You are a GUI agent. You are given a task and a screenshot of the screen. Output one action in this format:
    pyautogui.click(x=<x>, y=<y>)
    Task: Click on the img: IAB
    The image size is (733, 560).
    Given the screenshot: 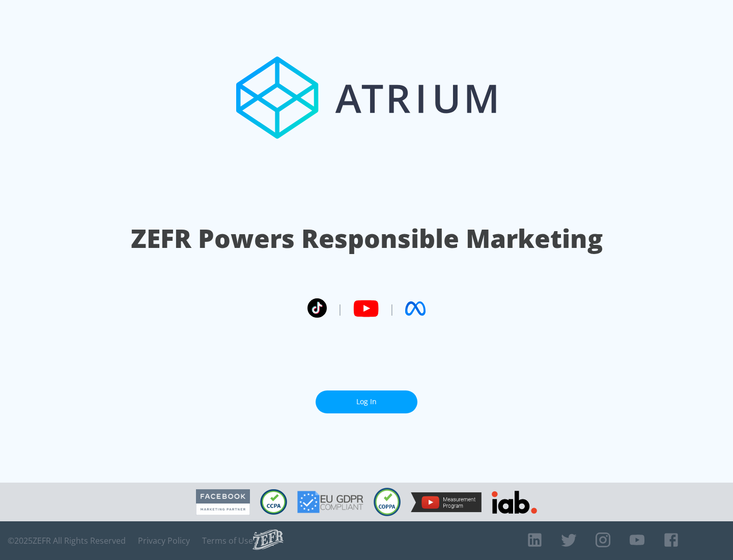 What is the action you would take?
    pyautogui.click(x=514, y=502)
    